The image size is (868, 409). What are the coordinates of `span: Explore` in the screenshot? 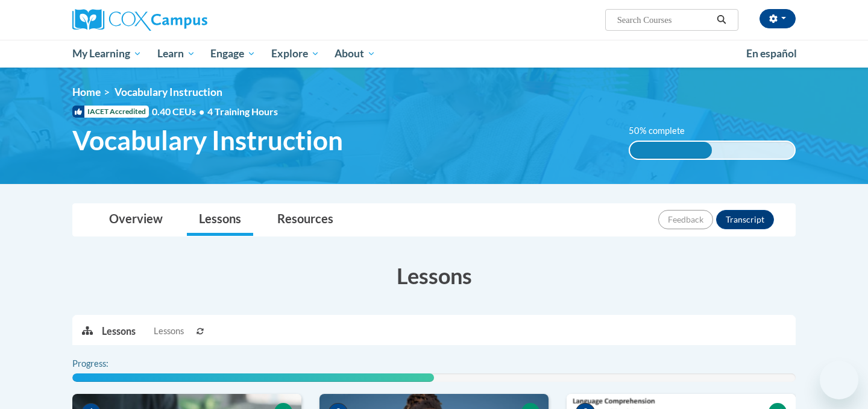 It's located at (295, 53).